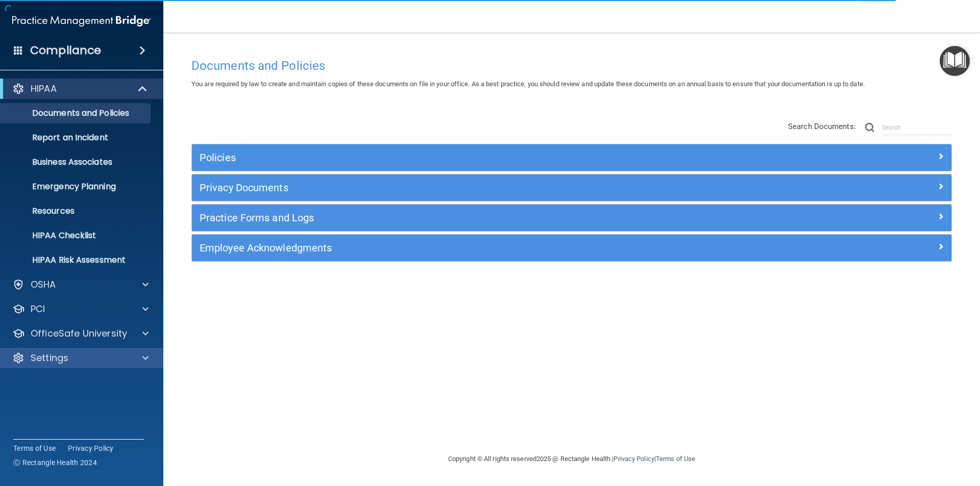 This screenshot has height=486, width=980. I want to click on p: Emergency Planning, so click(77, 187).